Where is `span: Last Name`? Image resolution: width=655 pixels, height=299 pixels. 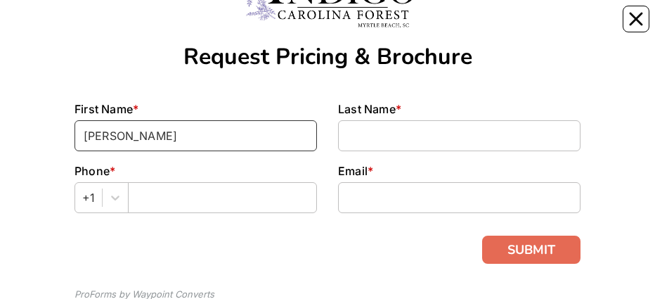 span: Last Name is located at coordinates (367, 109).